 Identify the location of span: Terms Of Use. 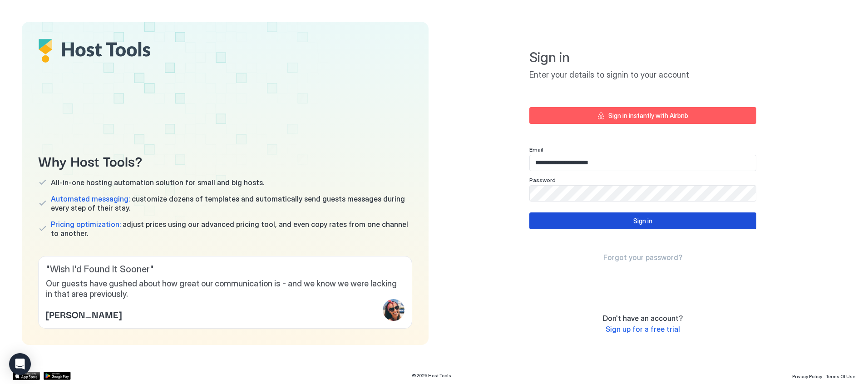
(840, 376).